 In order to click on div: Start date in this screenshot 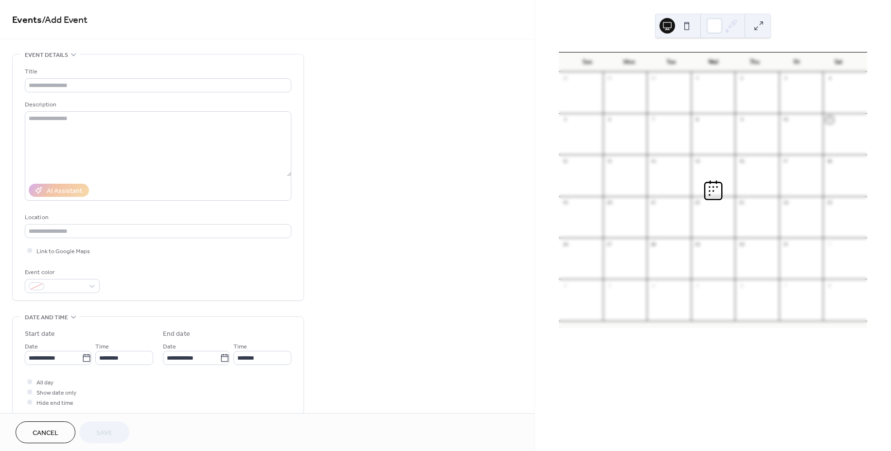, I will do `click(40, 334)`.